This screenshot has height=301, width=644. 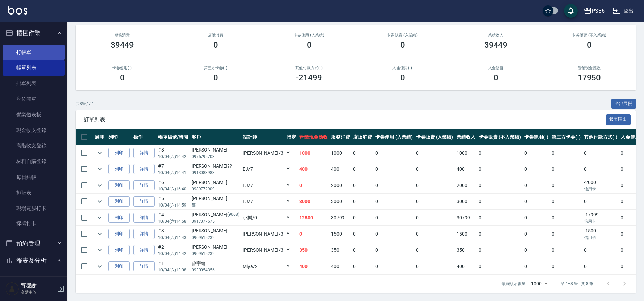 I want to click on td: 1500, so click(x=340, y=234).